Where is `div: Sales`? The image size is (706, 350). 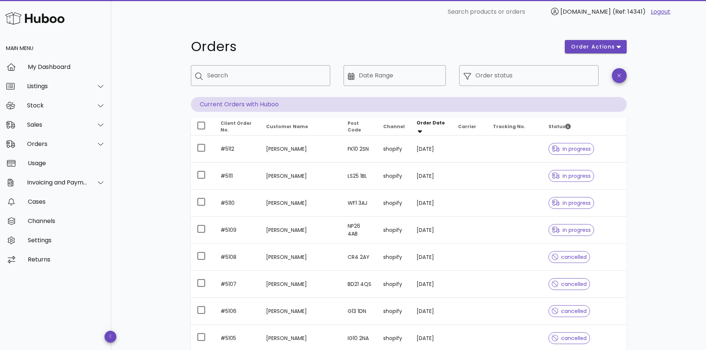
div: Sales is located at coordinates (57, 124).